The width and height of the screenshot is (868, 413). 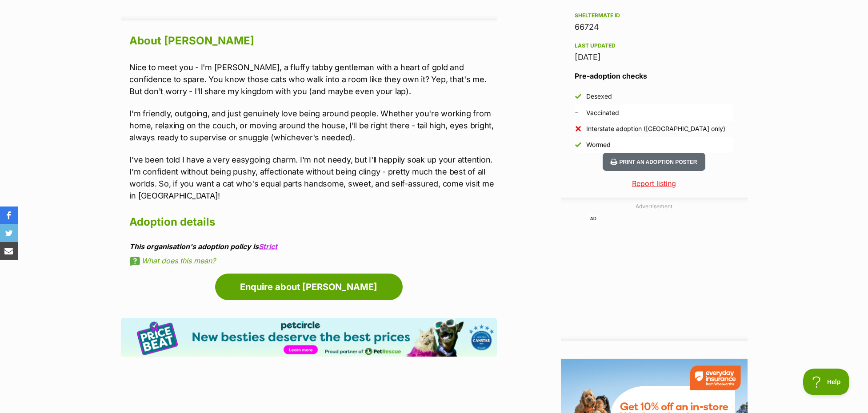 I want to click on a: Report listing, so click(x=654, y=184).